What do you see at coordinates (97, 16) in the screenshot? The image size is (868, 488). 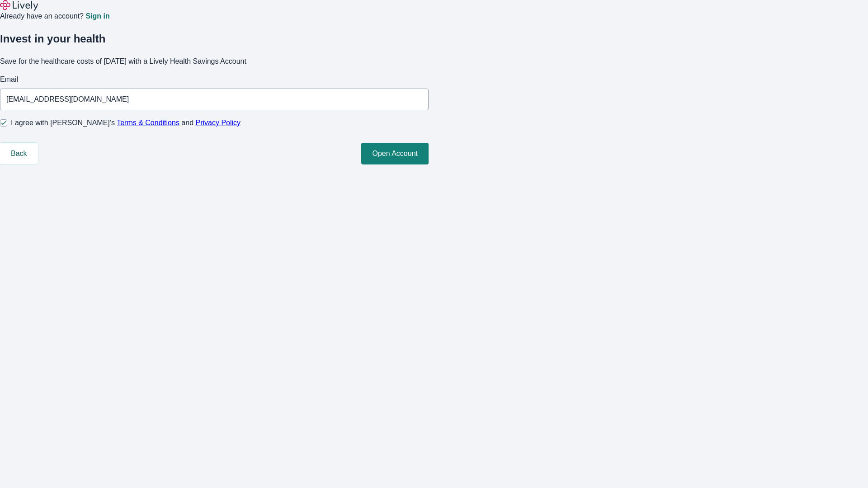 I see `a: Sign in` at bounding box center [97, 16].